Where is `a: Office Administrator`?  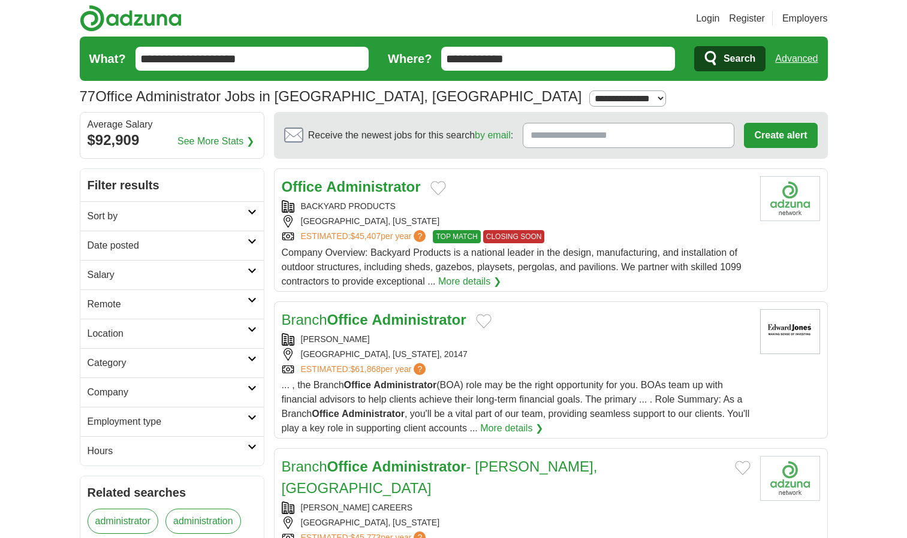 a: Office Administrator is located at coordinates (351, 186).